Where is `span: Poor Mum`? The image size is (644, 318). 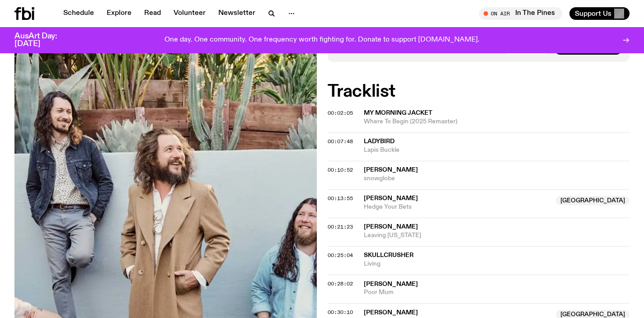
span: Poor Mum is located at coordinates (497, 292).